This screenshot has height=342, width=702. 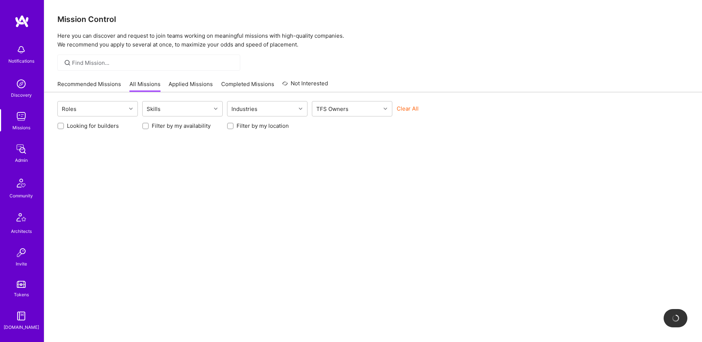 I want to click on img: admin teamwork, so click(x=21, y=149).